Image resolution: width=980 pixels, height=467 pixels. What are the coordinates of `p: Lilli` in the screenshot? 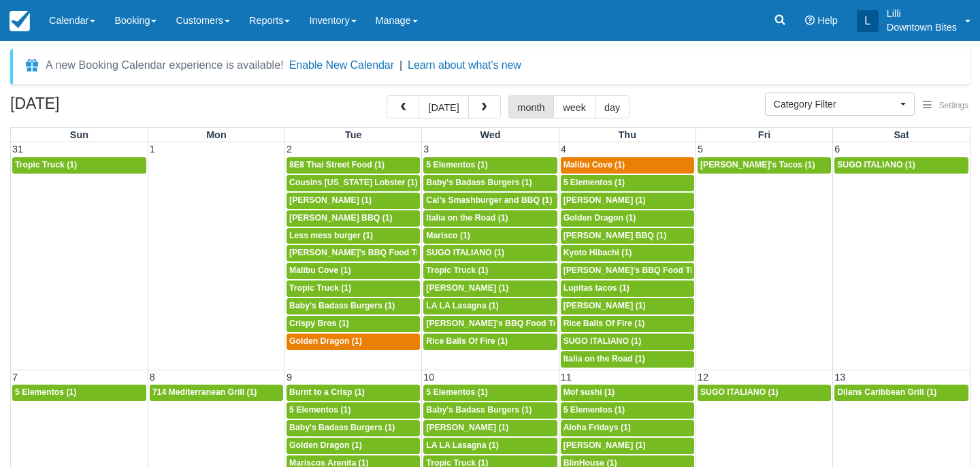 It's located at (922, 13).